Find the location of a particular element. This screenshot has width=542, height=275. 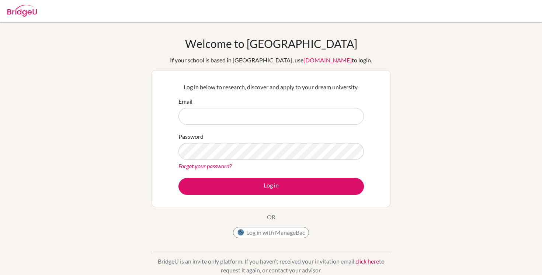

a: Forgot your password? is located at coordinates (205, 166).